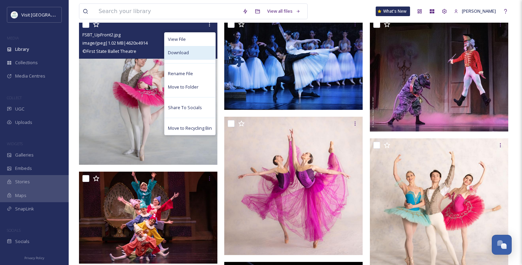 This screenshot has width=522, height=265. I want to click on div: What's New, so click(393, 11).